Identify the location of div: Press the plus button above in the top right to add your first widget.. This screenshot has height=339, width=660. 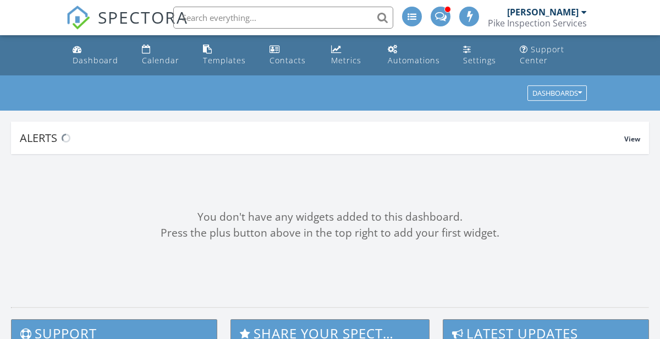
(330, 233).